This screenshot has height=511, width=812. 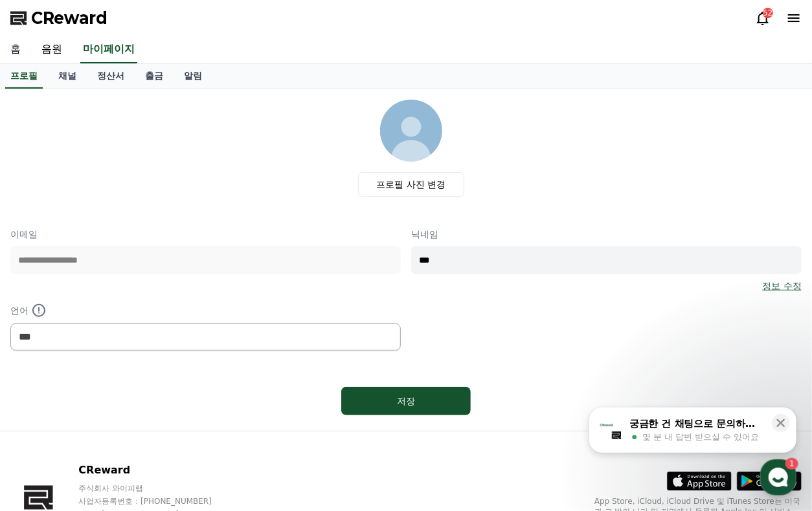 What do you see at coordinates (44, 420) in the screenshot?
I see `a: 홈` at bounding box center [44, 420].